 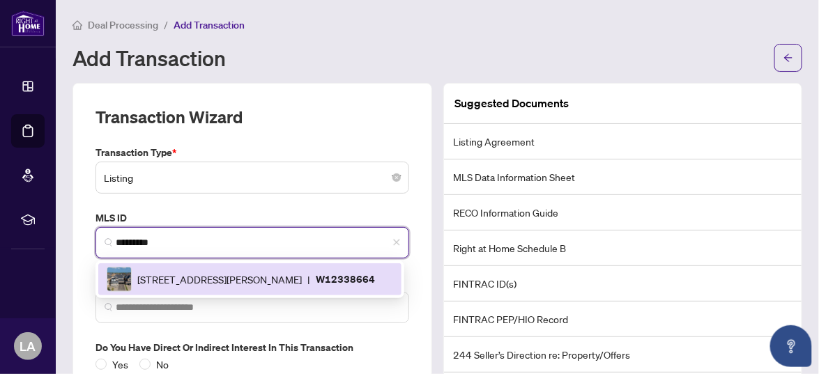 I want to click on span: Deal Processing, so click(x=123, y=25).